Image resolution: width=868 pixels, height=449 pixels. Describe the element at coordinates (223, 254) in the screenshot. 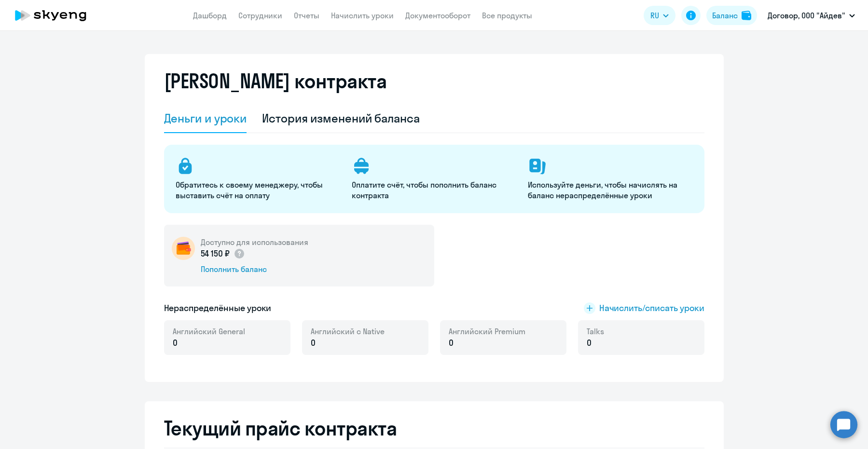

I see `p: 54 150 ₽` at that location.